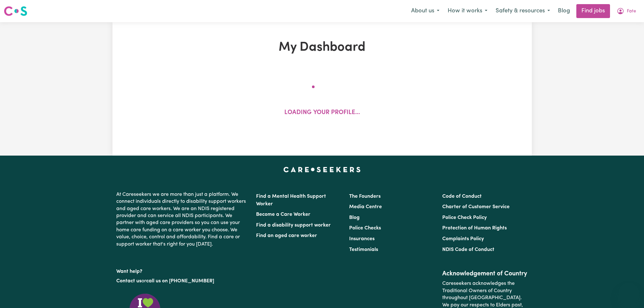  I want to click on button: My Account, so click(626, 11).